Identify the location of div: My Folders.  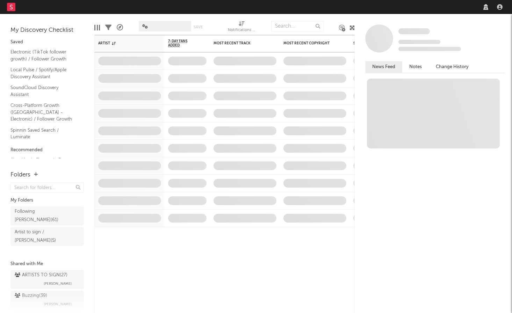
(47, 201).